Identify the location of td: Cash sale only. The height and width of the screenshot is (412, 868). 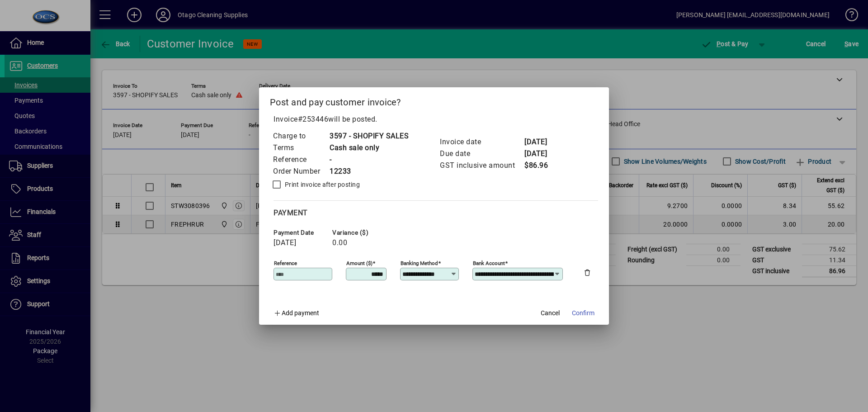
(369, 148).